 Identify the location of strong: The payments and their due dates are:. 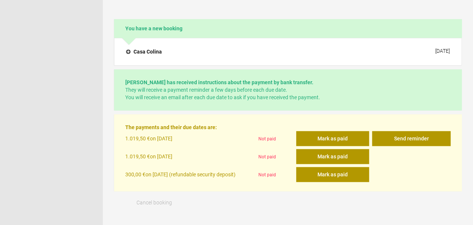
(171, 127).